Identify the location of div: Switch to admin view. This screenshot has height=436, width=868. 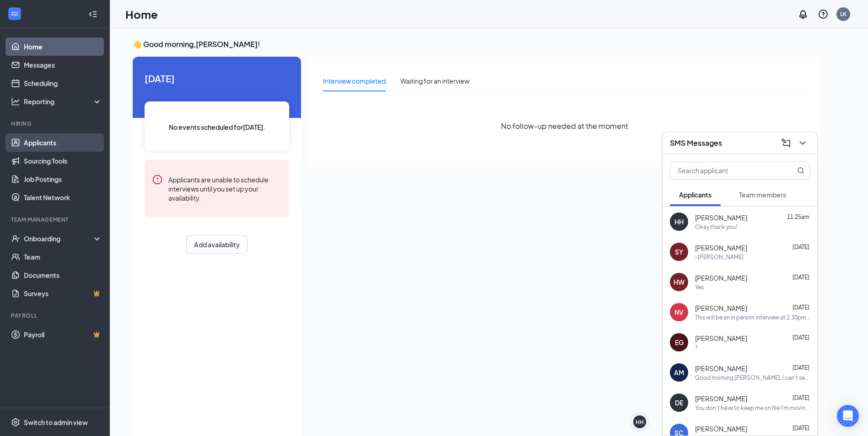
(56, 423).